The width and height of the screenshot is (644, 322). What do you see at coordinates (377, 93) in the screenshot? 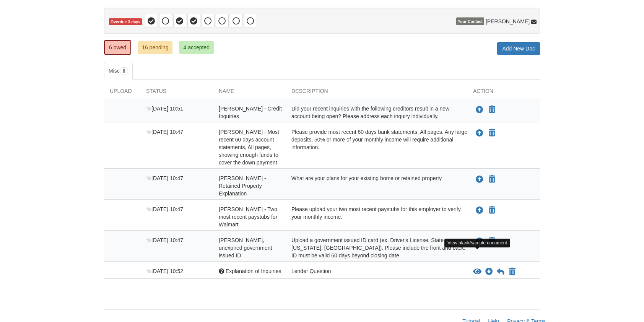
I see `div: Description` at bounding box center [377, 93].